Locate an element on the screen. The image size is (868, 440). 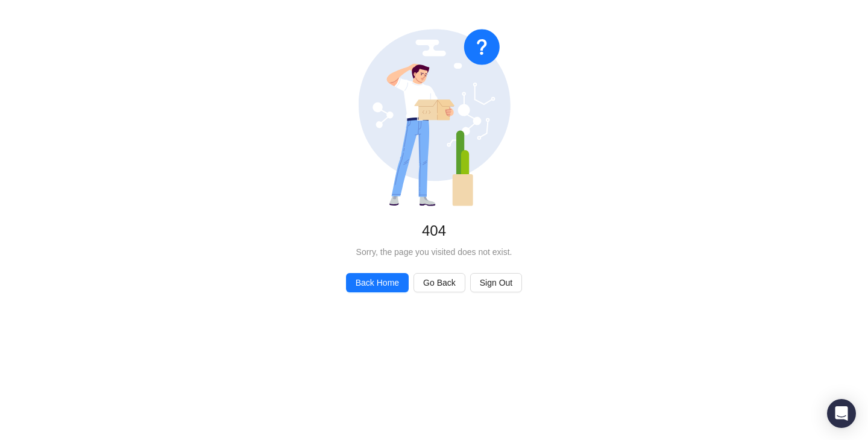
button: Sign Out is located at coordinates (496, 283).